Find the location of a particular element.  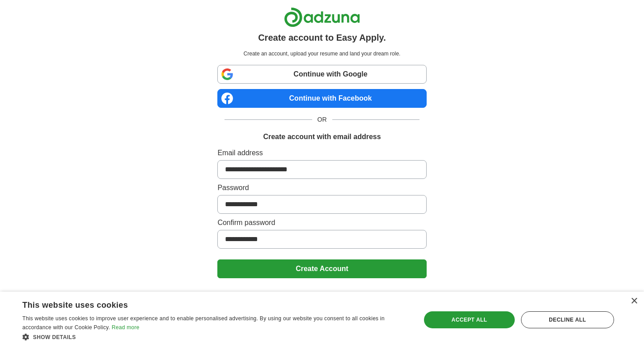

a: Read more, opens a new window is located at coordinates (126, 327).